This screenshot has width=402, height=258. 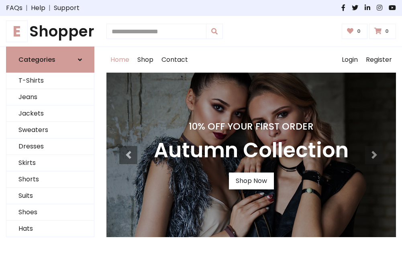 What do you see at coordinates (50, 130) in the screenshot?
I see `a: Sweaters` at bounding box center [50, 130].